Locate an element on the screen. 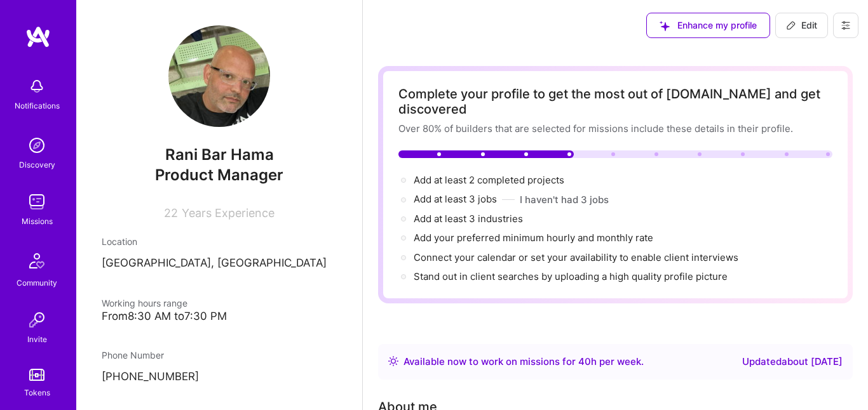 The height and width of the screenshot is (410, 868). img: Availability is located at coordinates (393, 361).